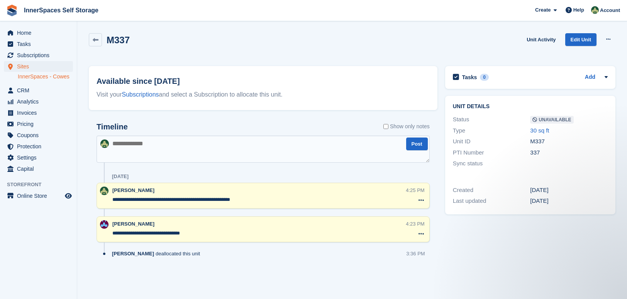 The height and width of the screenshot is (299, 627). Describe the element at coordinates (112, 127) in the screenshot. I see `h2: Timeline` at that location.